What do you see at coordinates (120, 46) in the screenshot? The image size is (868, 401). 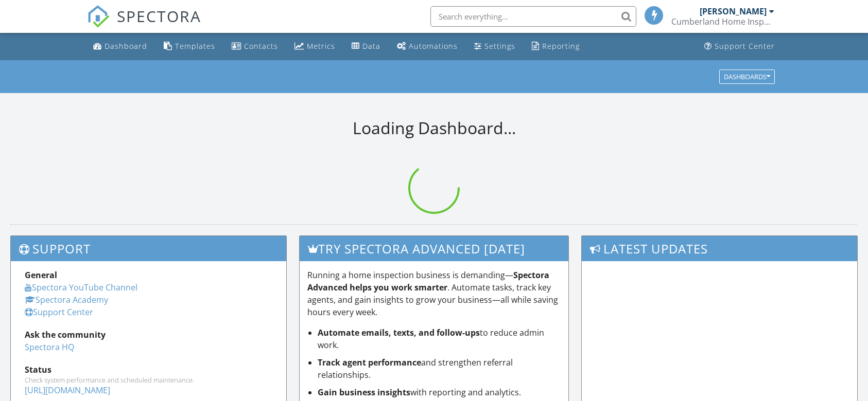 I see `a: Dashboard` at bounding box center [120, 46].